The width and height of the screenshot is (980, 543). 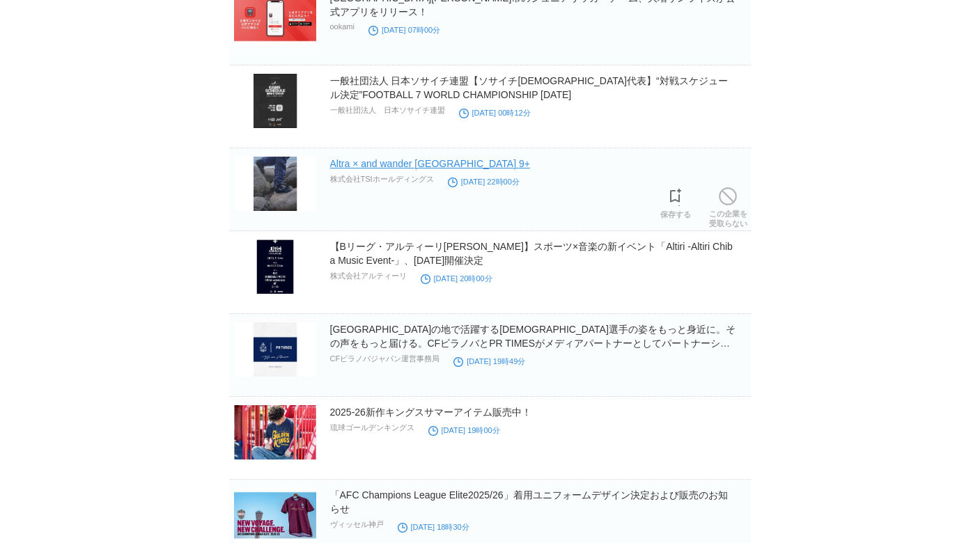 What do you see at coordinates (385, 359) in the screenshot?
I see `p: CFビラノバジャパン運営事務局` at bounding box center [385, 359].